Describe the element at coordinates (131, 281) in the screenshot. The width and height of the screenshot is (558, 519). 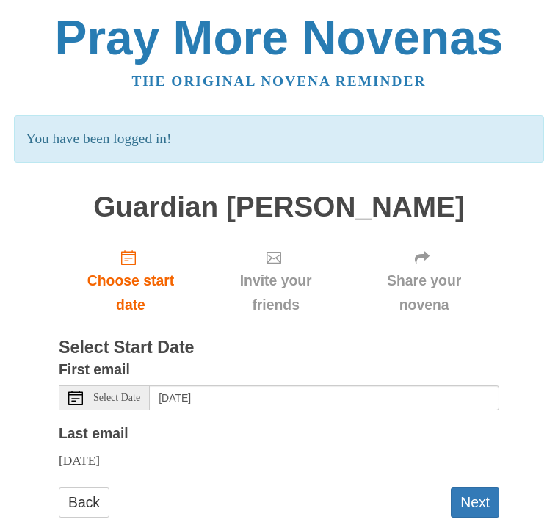
I see `a: Choose start date` at that location.